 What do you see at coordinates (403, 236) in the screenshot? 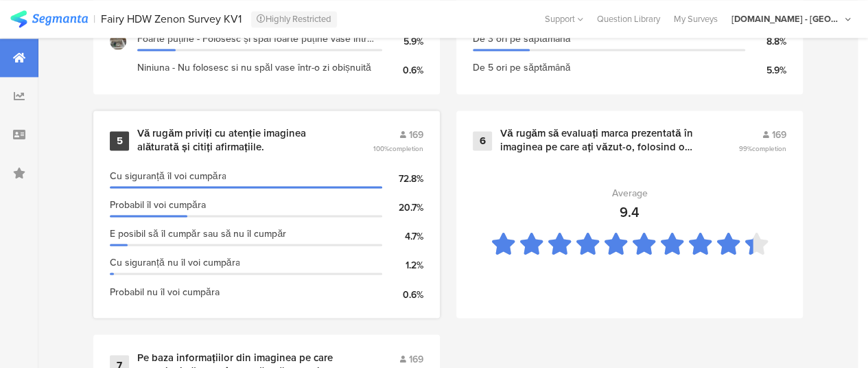
I see `div: 4.7%` at bounding box center [403, 236].